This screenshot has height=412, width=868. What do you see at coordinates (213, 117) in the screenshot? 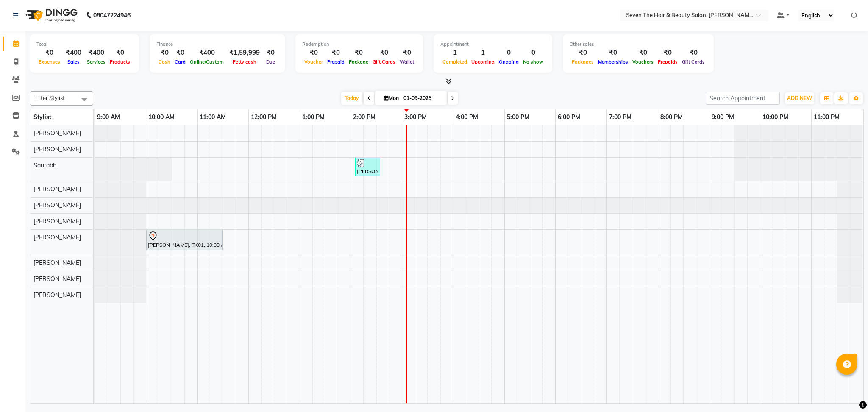
I see `a: 11:00 AM` at bounding box center [213, 117].